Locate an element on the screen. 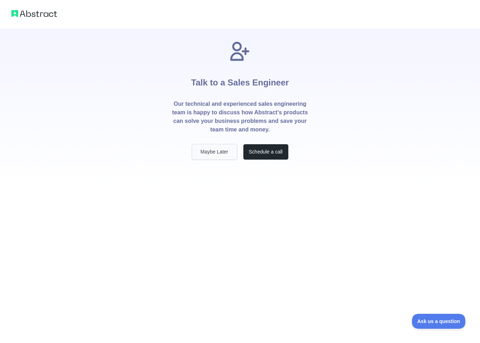  h1: Talk to a Sales Engineer is located at coordinates (240, 81).